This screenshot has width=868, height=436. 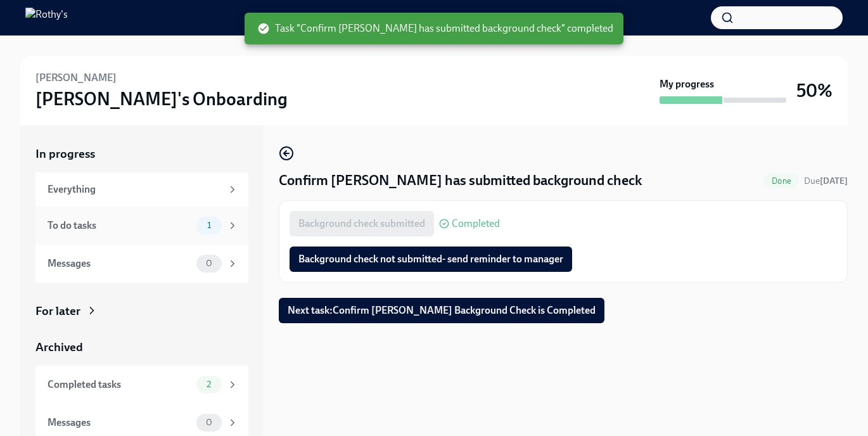 I want to click on a: Completed tasks2, so click(x=142, y=384).